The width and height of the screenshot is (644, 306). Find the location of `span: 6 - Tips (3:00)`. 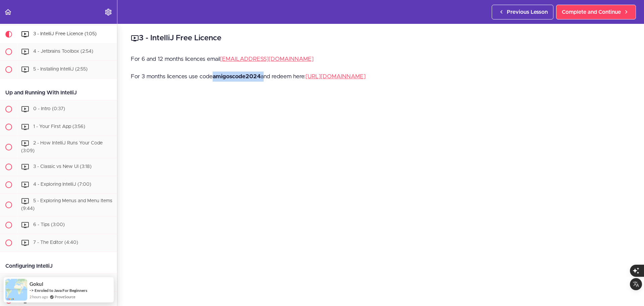

span: 6 - Tips (3:00) is located at coordinates (49, 224).